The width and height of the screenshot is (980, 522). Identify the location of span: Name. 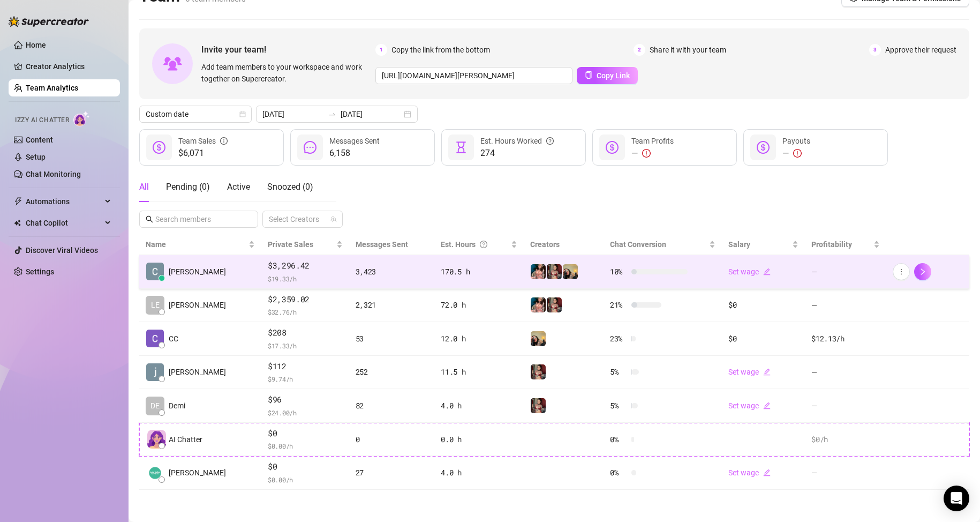
(196, 244).